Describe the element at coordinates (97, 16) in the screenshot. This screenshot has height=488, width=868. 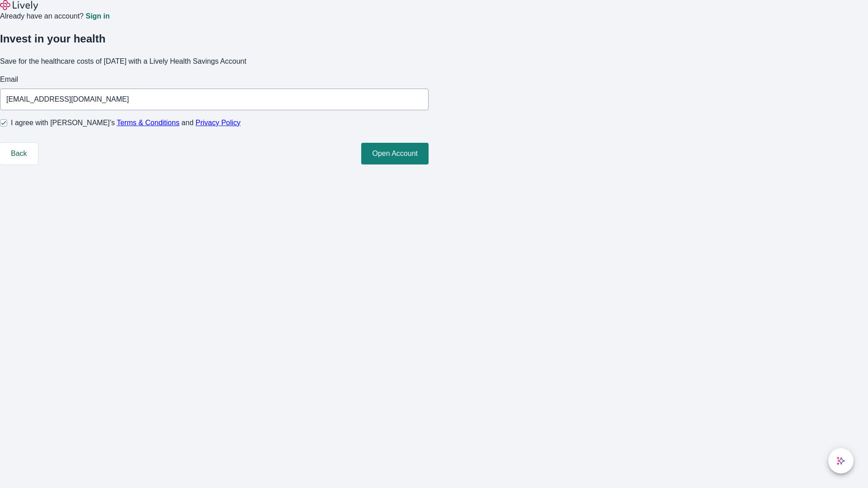
I see `a: Sign in` at that location.